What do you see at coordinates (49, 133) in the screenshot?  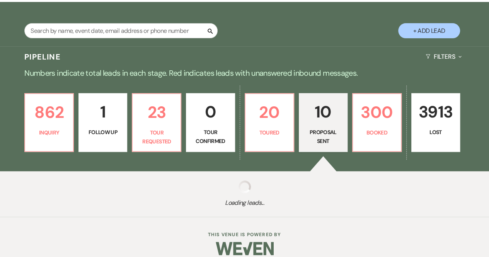 I see `p: Inquiry` at bounding box center [49, 133].